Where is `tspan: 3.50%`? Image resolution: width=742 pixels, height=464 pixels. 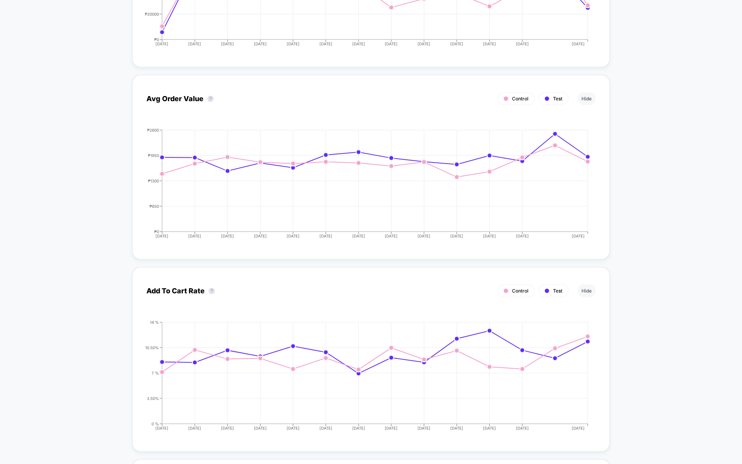 tspan: 3.50% is located at coordinates (153, 398).